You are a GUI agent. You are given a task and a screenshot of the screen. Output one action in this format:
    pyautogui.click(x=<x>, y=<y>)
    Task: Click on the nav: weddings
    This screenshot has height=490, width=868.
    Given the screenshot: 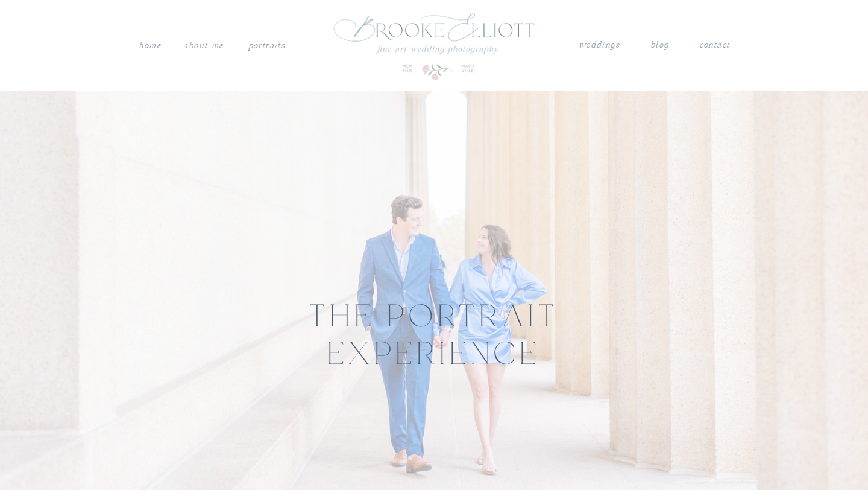 What is the action you would take?
    pyautogui.click(x=599, y=45)
    